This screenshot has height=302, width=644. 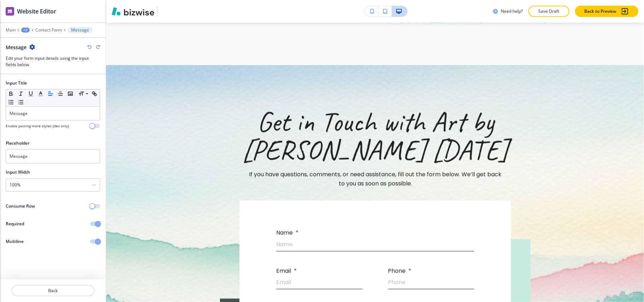 What do you see at coordinates (133, 11) in the screenshot?
I see `img: Bizwise Logo` at bounding box center [133, 11].